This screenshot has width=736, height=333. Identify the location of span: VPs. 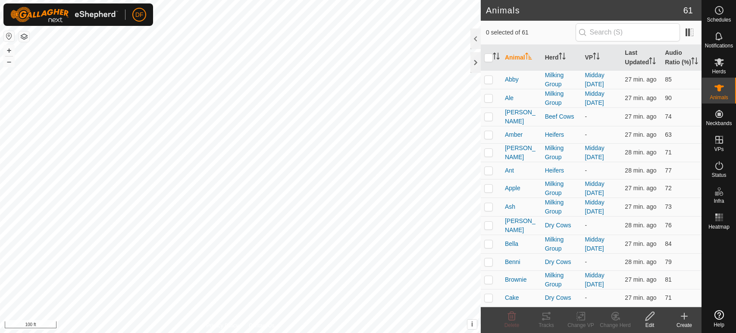
(719, 149).